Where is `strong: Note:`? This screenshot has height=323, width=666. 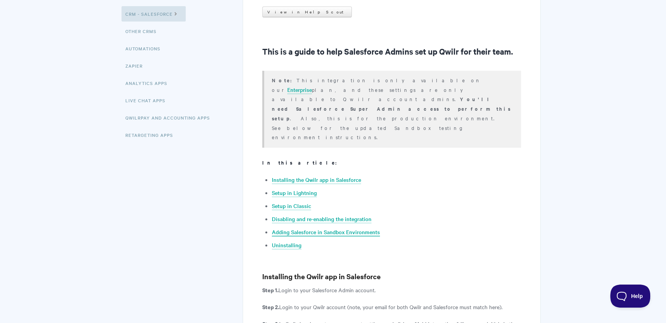 strong: Note: is located at coordinates (284, 80).